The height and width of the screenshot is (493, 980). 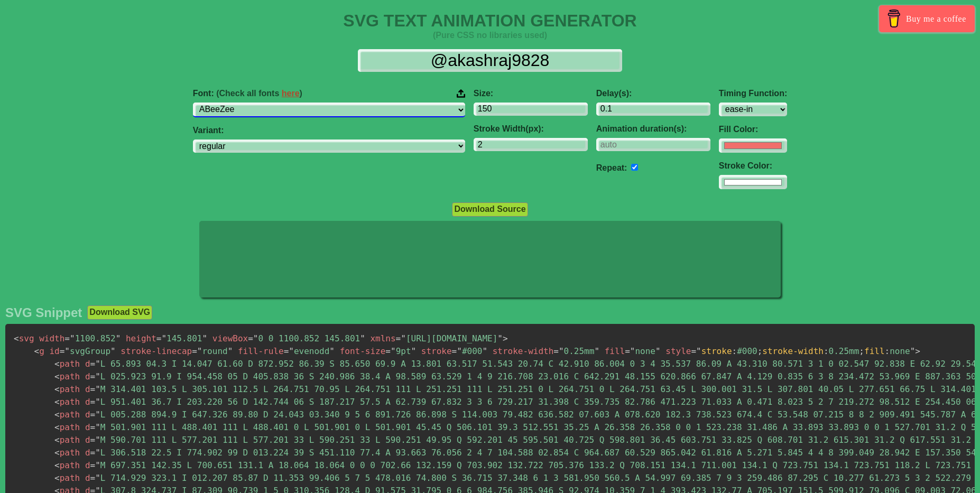 I want to click on button: Download Source, so click(x=490, y=209).